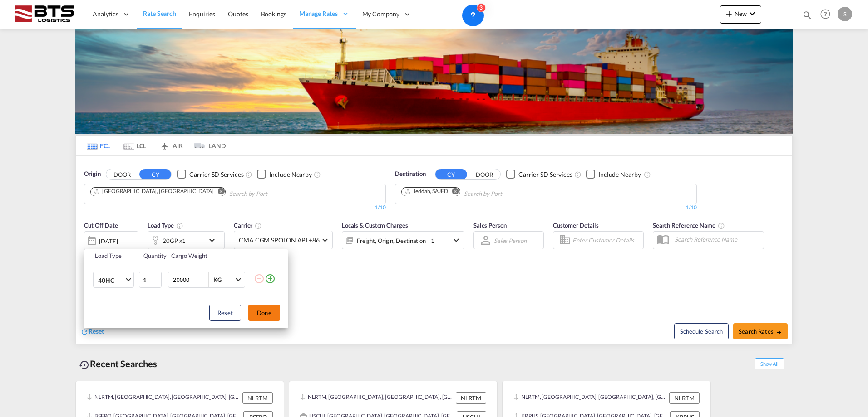 The width and height of the screenshot is (868, 417). I want to click on button: Done, so click(264, 313).